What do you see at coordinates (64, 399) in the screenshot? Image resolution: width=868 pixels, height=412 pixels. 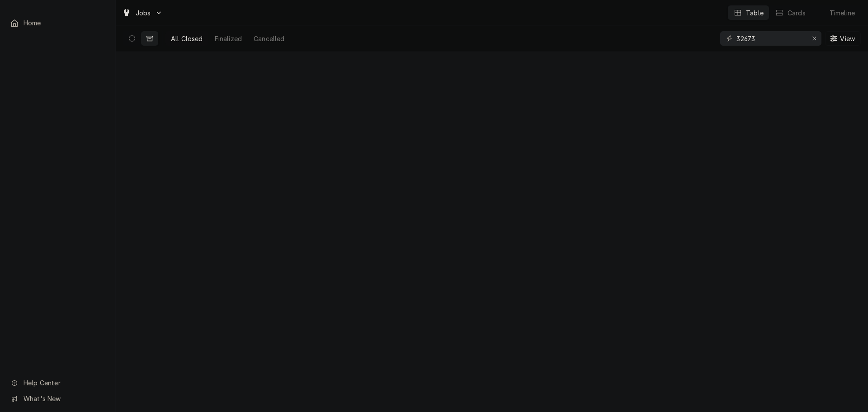 I see `span: What's New` at bounding box center [64, 399].